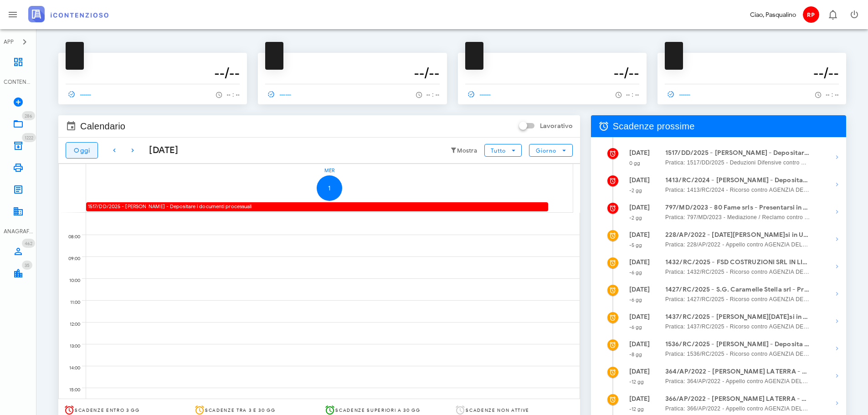  Describe the element at coordinates (497, 410) in the screenshot. I see `span: Scadenze non attive` at that location.